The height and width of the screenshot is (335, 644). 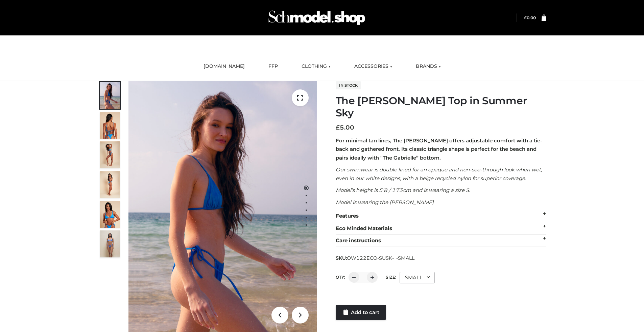 What do you see at coordinates (317, 17) in the screenshot?
I see `img: Schmodel Admin 964` at bounding box center [317, 17].